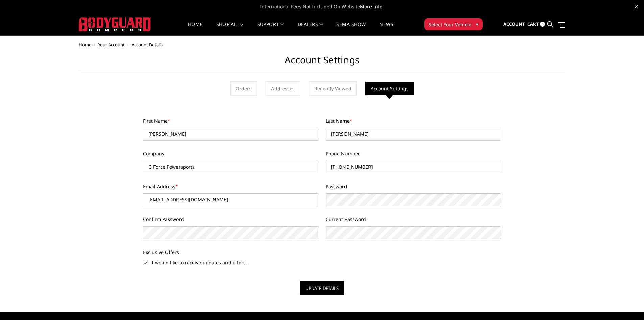  Describe the element at coordinates (147, 45) in the screenshot. I see `span: Account Details` at that location.